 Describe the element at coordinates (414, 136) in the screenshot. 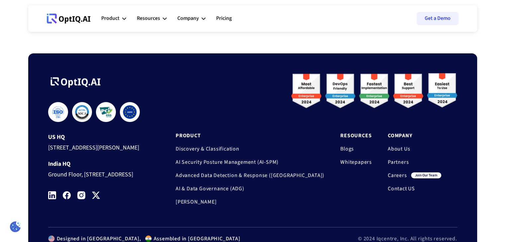

I see `a: Company` at that location.